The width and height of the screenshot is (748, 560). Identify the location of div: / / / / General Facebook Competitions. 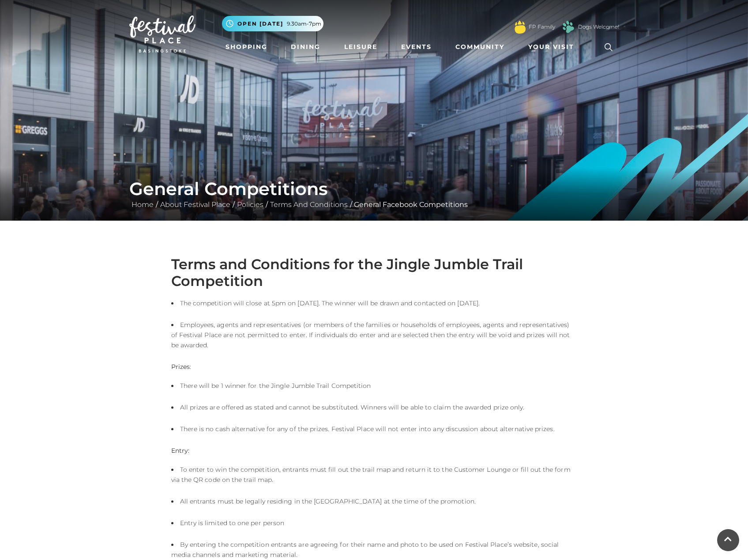
(374, 194).